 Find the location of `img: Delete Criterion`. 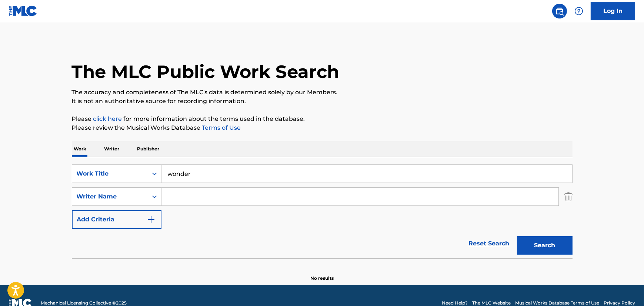

img: Delete Criterion is located at coordinates (568, 197).